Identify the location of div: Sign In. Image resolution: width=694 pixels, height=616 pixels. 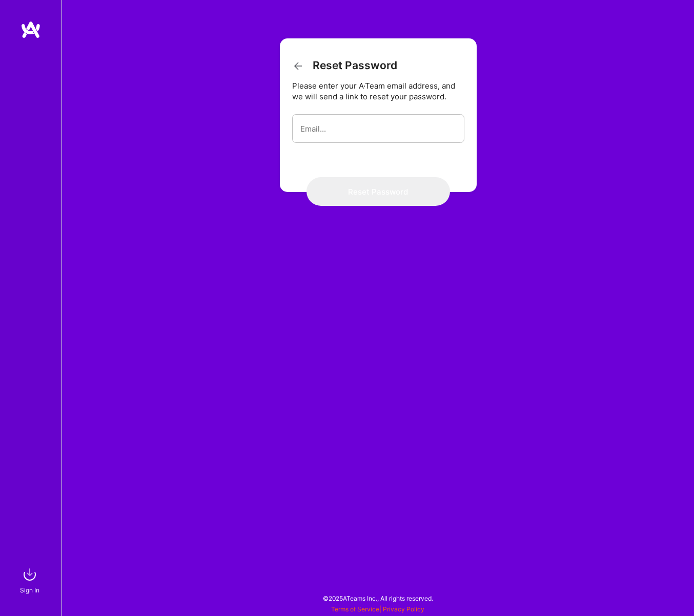
(30, 590).